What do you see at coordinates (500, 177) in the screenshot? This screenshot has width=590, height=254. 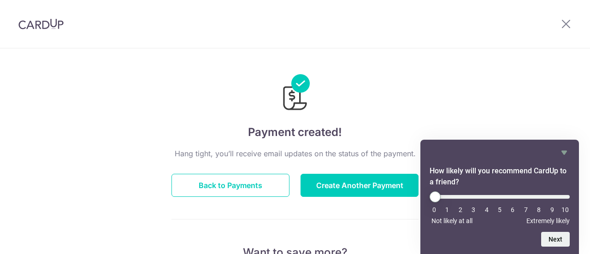 I see `h2: How likely will you recommend CardUp to a friend? Select an option from 0 to 10, with 0 being Not...` at bounding box center [500, 177].